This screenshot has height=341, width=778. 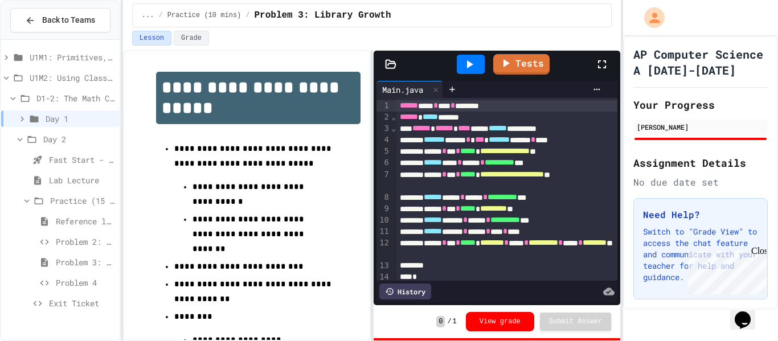 I want to click on span: Problem 4, so click(x=85, y=282).